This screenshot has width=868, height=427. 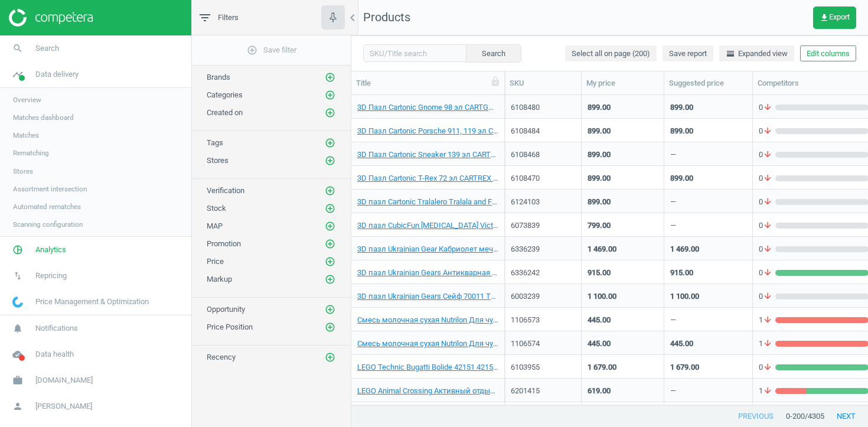 What do you see at coordinates (226, 190) in the screenshot?
I see `span: Verification` at bounding box center [226, 190].